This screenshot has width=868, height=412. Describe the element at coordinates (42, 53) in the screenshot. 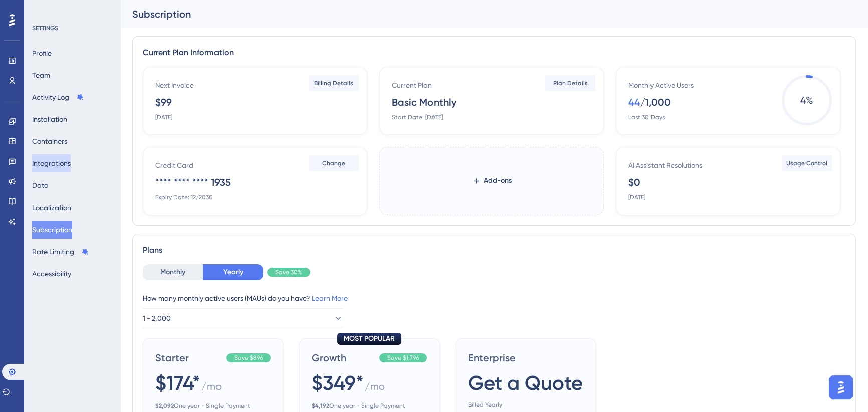

I see `button: Profile` at that location.